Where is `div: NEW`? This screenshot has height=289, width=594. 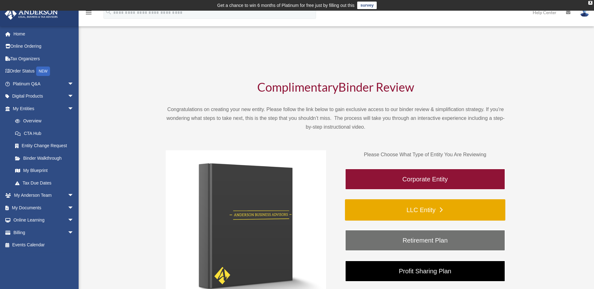
div: NEW is located at coordinates (43, 71).